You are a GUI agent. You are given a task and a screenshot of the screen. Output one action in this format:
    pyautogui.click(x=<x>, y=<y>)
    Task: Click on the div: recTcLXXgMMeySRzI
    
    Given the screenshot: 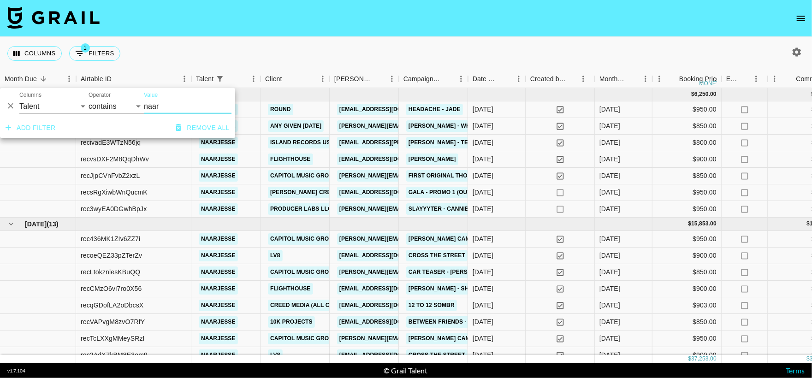 What is the action you would take?
    pyautogui.click(x=112, y=338)
    